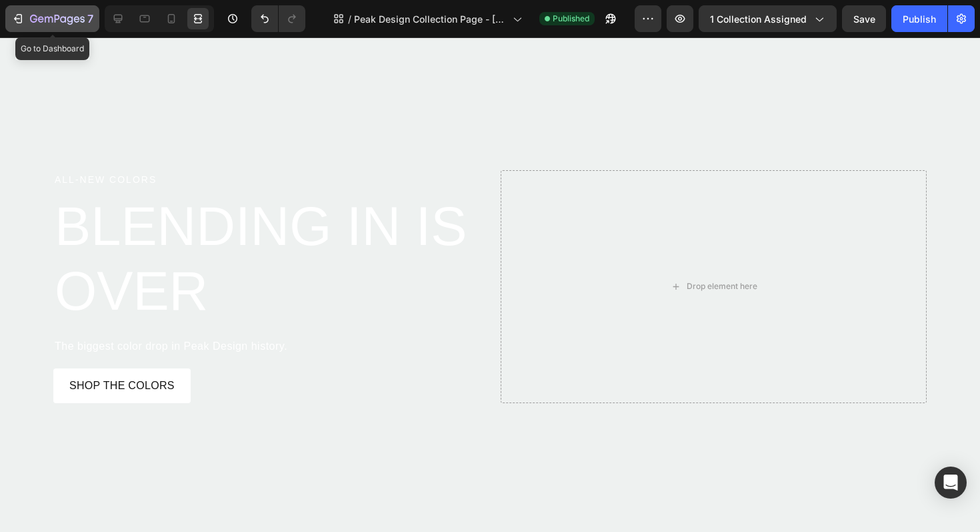  I want to click on p: The biggest color drop in Peak Design history., so click(266, 309).